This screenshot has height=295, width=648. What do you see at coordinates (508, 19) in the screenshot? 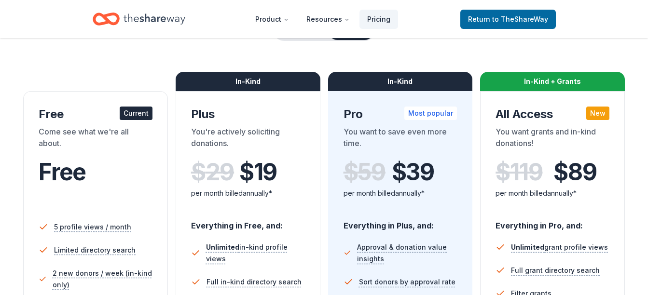
I see `span: Return` at bounding box center [508, 19].